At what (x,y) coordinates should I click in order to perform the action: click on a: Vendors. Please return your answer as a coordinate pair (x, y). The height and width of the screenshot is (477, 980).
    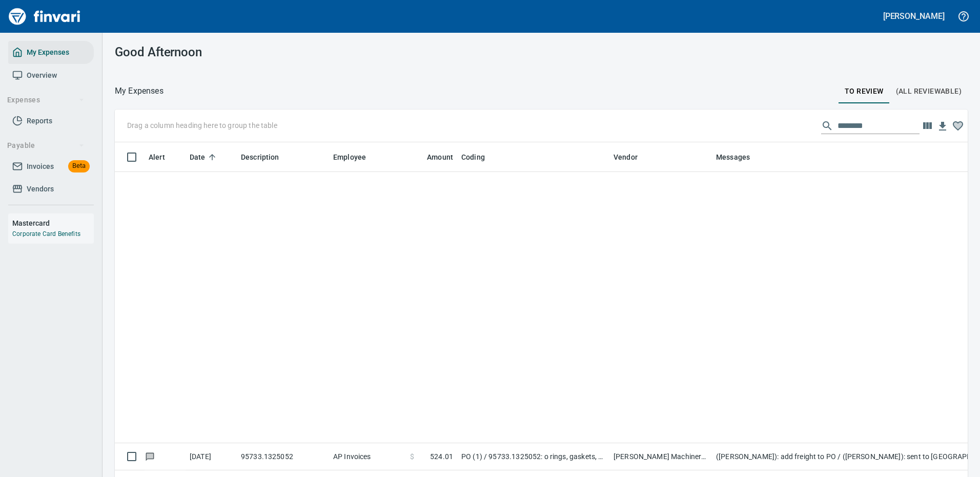
    Looking at the image, I should click on (51, 189).